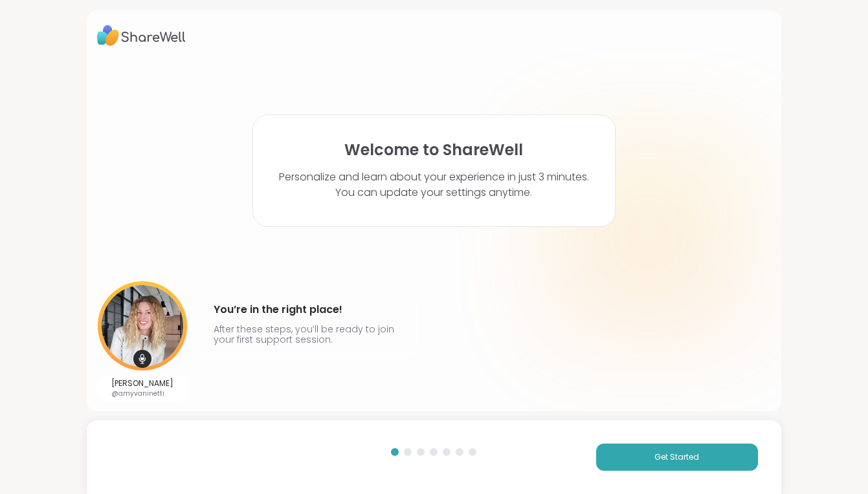 The width and height of the screenshot is (868, 494). Describe the element at coordinates (676, 457) in the screenshot. I see `button: Get Started` at that location.